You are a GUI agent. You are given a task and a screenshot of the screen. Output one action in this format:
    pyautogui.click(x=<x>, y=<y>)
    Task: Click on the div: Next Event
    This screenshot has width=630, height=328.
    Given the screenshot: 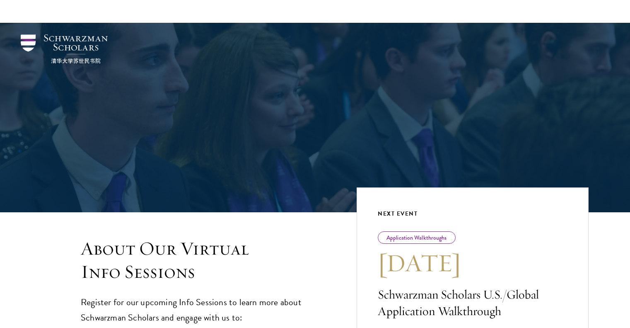 What is the action you would take?
    pyautogui.click(x=472, y=213)
    